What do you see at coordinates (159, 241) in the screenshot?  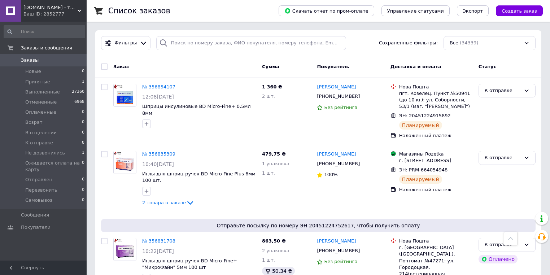 I see `a: № 356831708` at bounding box center [159, 241].